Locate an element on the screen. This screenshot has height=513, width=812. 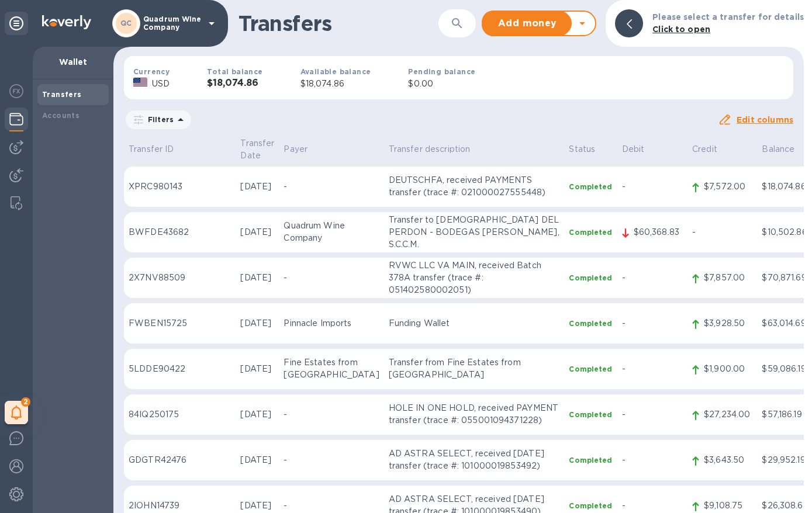
p: 84IQ250175 is located at coordinates (179, 414).